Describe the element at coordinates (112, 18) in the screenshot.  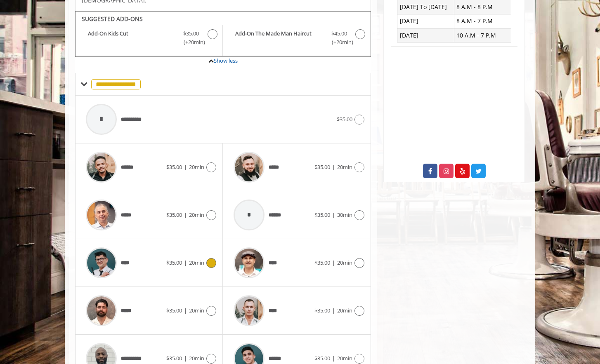
I see `b: SUGGESTED ADD-ONS` at that location.